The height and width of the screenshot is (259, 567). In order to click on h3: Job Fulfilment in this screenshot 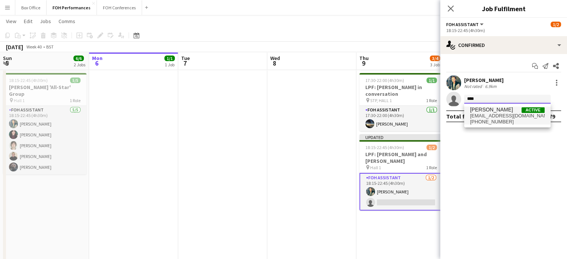, I will do `click(504, 9)`.